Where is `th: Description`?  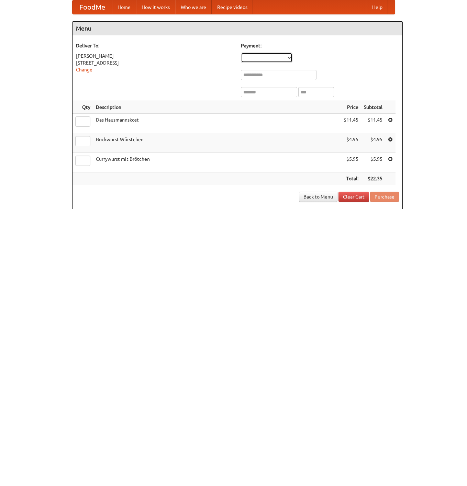
th: Description is located at coordinates (217, 107).